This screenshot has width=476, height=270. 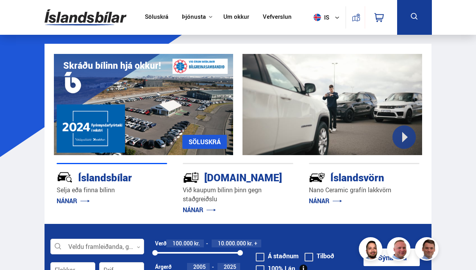 I want to click on img: -Svtn6bYgwAsiwNX.svg, so click(x=317, y=177).